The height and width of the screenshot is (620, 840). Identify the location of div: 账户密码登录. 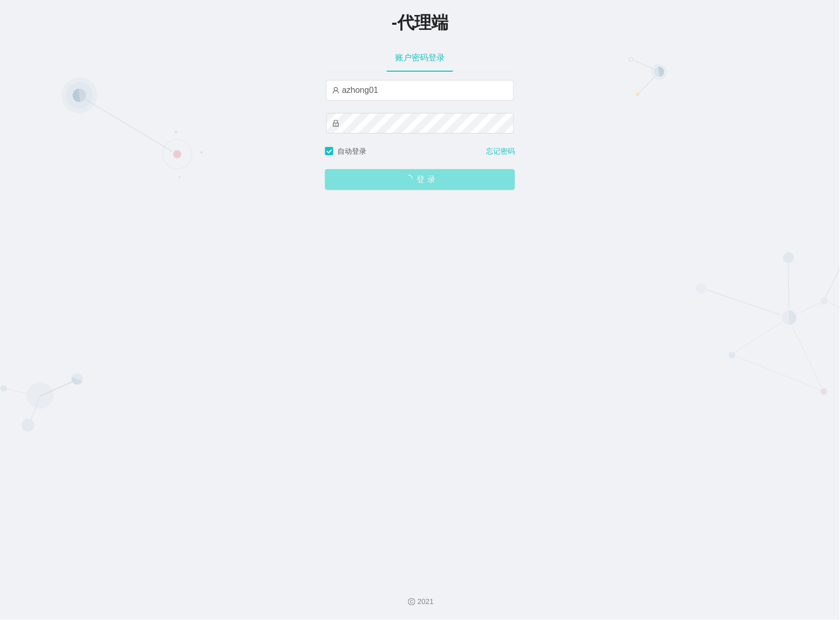
(420, 57).